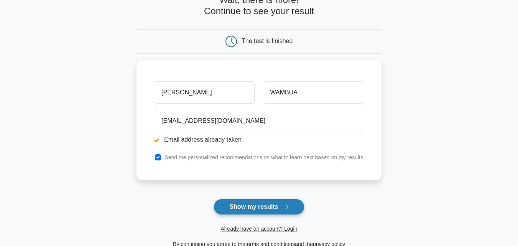 The width and height of the screenshot is (518, 246). I want to click on input: Last name, so click(313, 92).